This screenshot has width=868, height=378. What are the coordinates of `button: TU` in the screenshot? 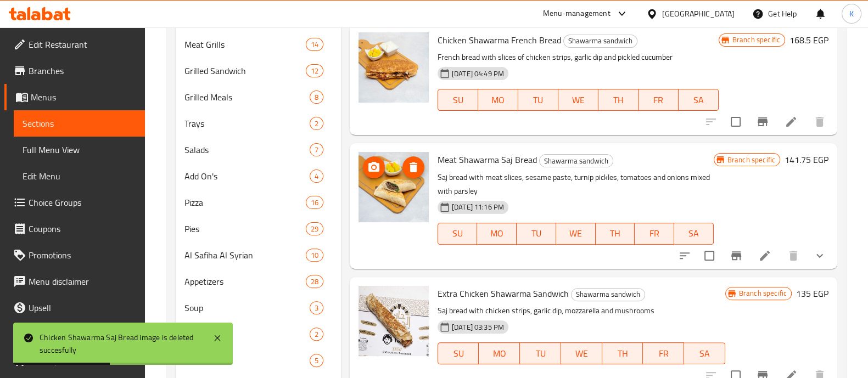 It's located at (537, 234).